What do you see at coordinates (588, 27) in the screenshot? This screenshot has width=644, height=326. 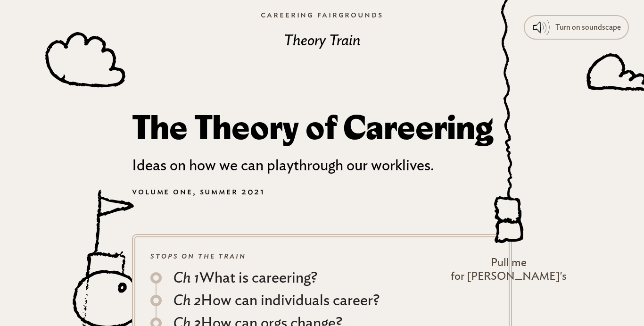 I see `div: Turn on soundscape` at bounding box center [588, 27].